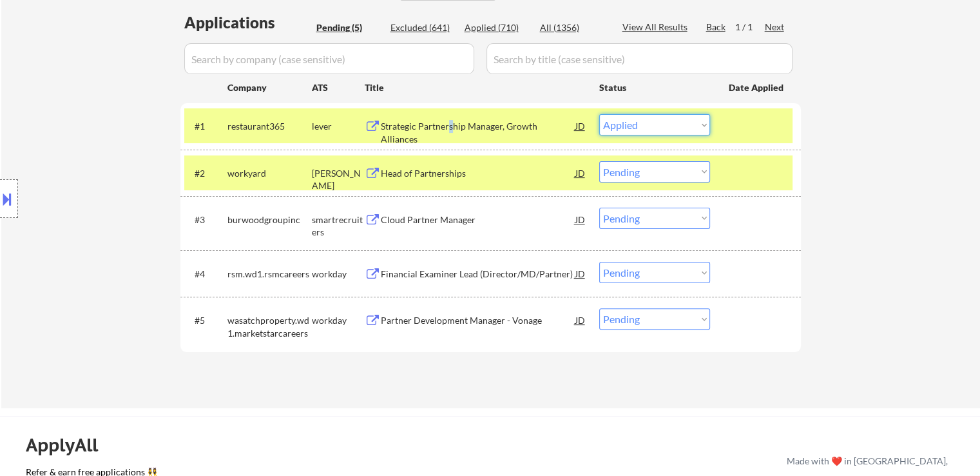 This screenshot has height=476, width=980. I want to click on div: wasatchproperty.wd1.marketstarcareers, so click(270, 326).